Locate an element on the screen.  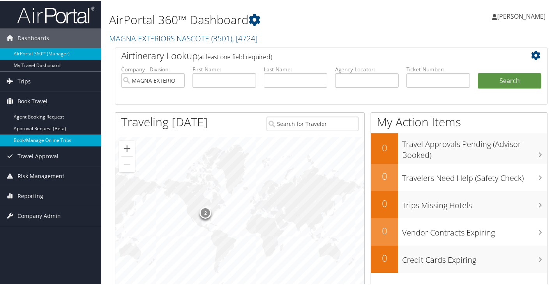
h1: AirPortal 360™ Dashboard is located at coordinates (257, 19).